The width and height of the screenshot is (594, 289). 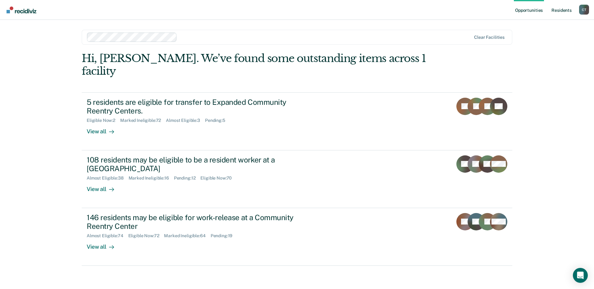 I want to click on div: Almost Eligible : 38, so click(x=107, y=178).